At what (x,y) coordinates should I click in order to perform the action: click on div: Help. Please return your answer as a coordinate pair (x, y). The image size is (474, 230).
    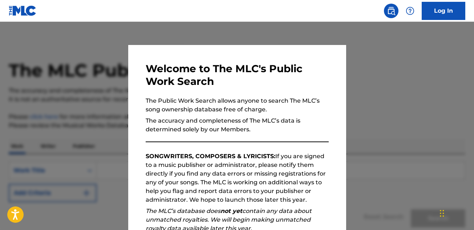
    Looking at the image, I should click on (410, 11).